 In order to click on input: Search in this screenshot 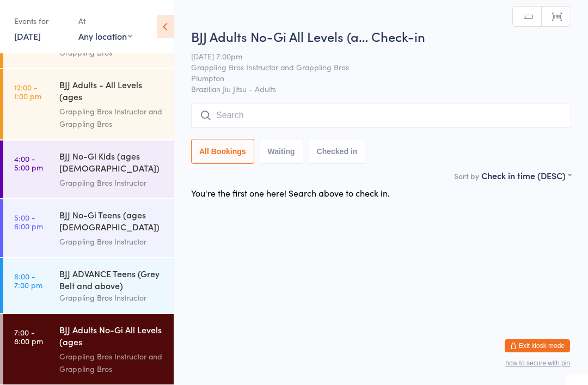, I will do `click(381, 115)`.